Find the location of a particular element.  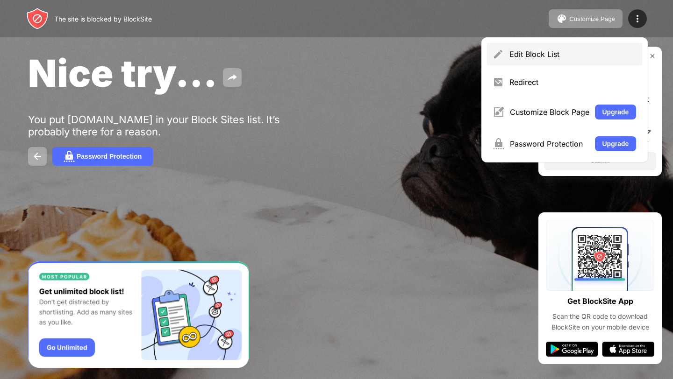

div: Customize Block Page is located at coordinates (550, 112).